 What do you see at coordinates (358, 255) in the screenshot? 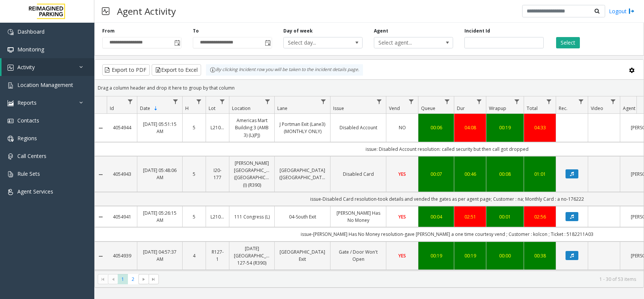
I see `a: Gate / Door Won't Open` at bounding box center [358, 255].